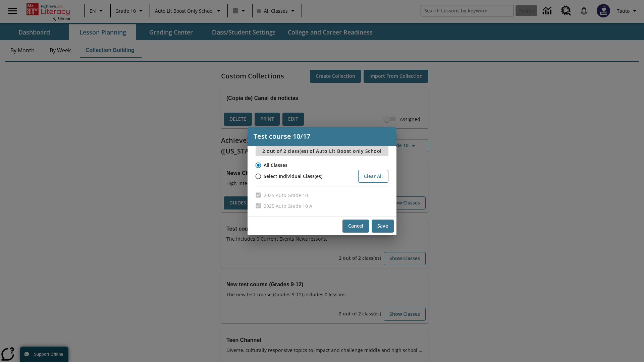 This screenshot has width=644, height=362. What do you see at coordinates (382, 226) in the screenshot?
I see `button: Save` at bounding box center [382, 226].